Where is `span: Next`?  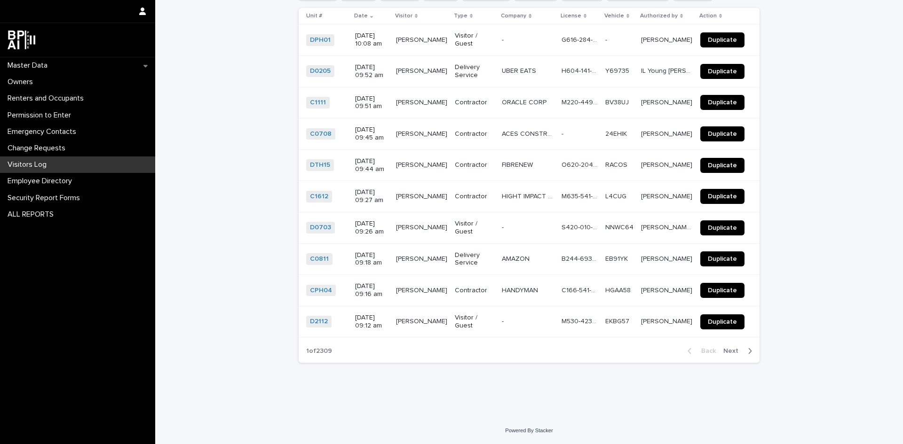
span: Next is located at coordinates (733, 351).